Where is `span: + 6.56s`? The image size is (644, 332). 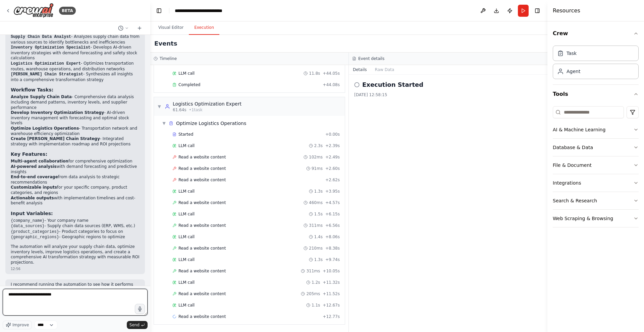 span: + 6.56s is located at coordinates (332, 226).